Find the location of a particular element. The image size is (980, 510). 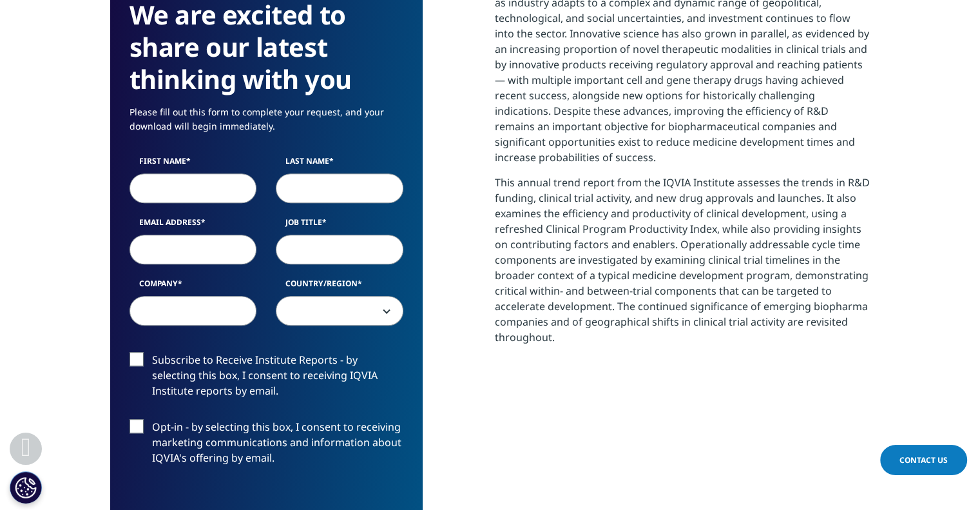

label: Country/Region is located at coordinates (339, 287).